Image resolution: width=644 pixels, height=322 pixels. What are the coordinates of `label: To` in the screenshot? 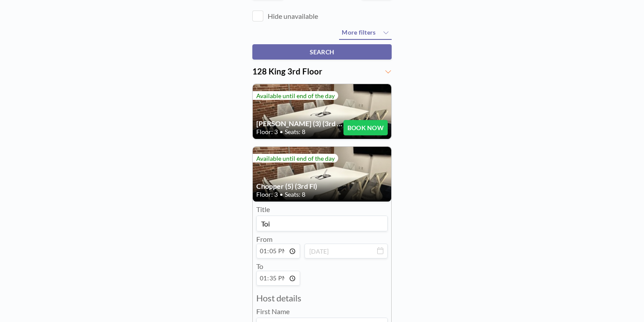 It's located at (260, 266).